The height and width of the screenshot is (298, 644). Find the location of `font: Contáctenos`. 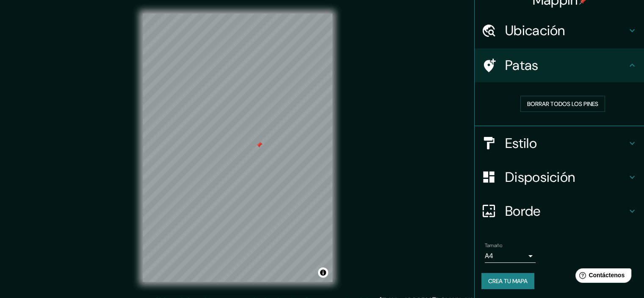

font: Contáctenos is located at coordinates (38, 10).